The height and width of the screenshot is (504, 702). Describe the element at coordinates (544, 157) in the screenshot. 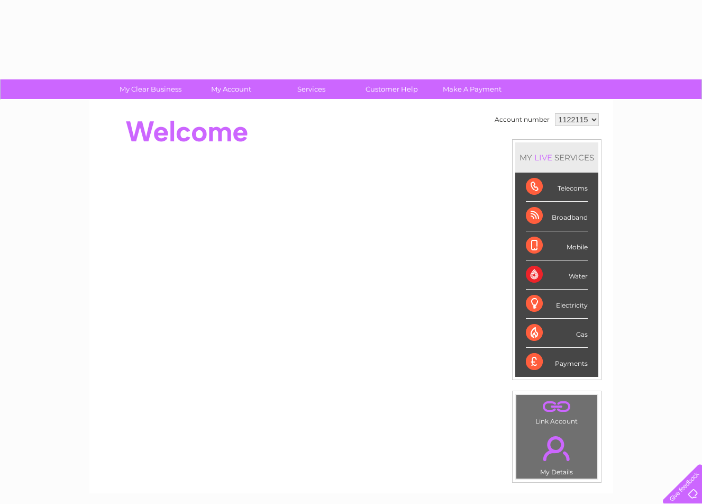

I see `div: LIVE` at that location.